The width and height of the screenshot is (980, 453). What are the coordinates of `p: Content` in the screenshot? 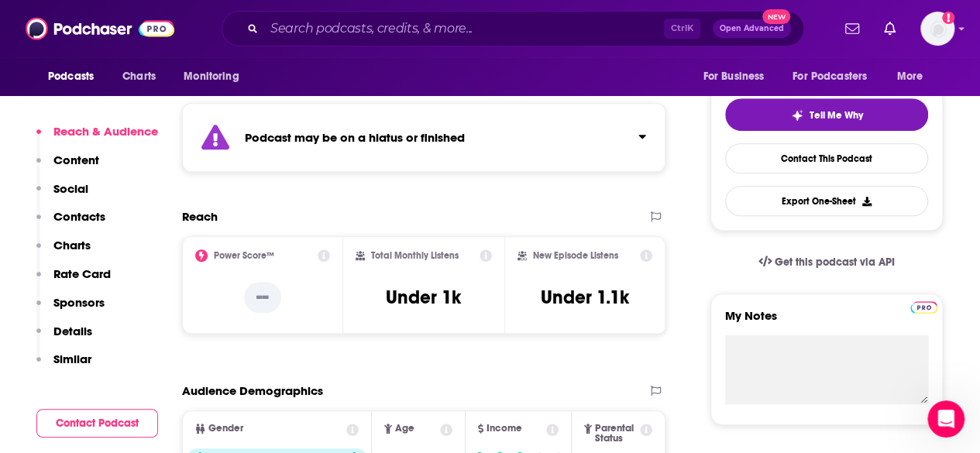 It's located at (76, 160).